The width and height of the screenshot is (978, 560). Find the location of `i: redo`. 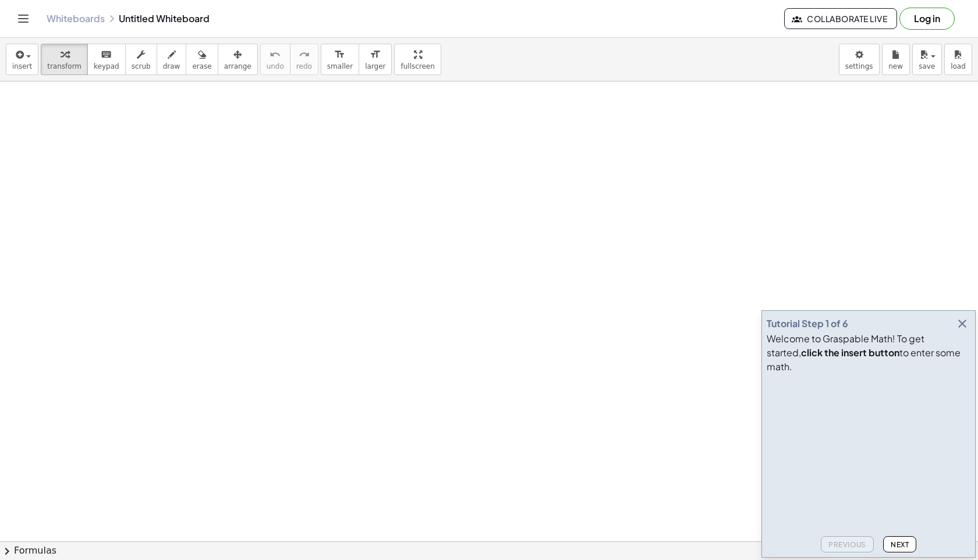

i: redo is located at coordinates (304, 54).